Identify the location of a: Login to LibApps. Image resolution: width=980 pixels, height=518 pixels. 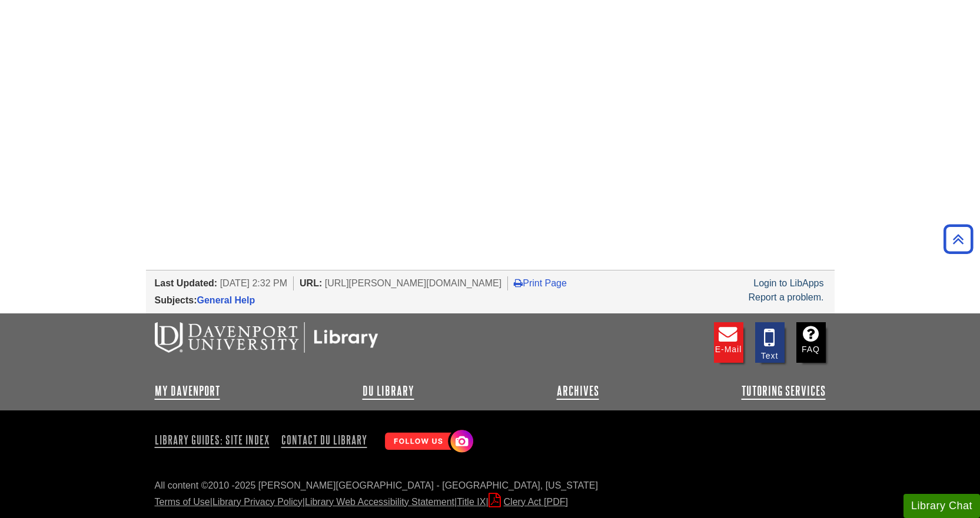
(789, 283).